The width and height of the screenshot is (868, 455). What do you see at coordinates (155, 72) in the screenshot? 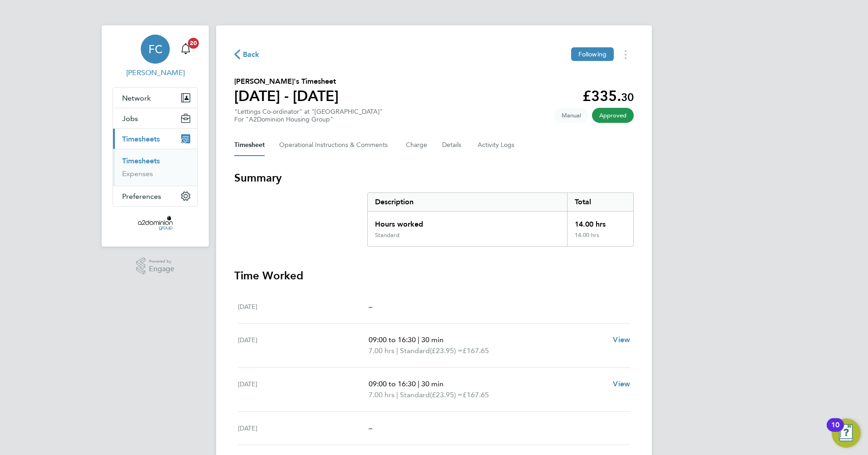
I see `span: Francesca Challis` at bounding box center [155, 72].